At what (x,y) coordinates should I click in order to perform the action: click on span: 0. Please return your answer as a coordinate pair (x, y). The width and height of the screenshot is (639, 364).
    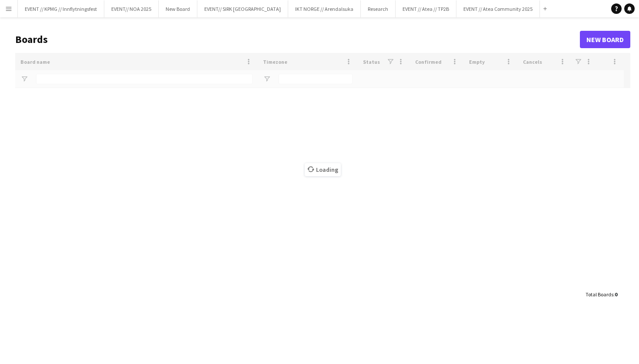
    Looking at the image, I should click on (616, 295).